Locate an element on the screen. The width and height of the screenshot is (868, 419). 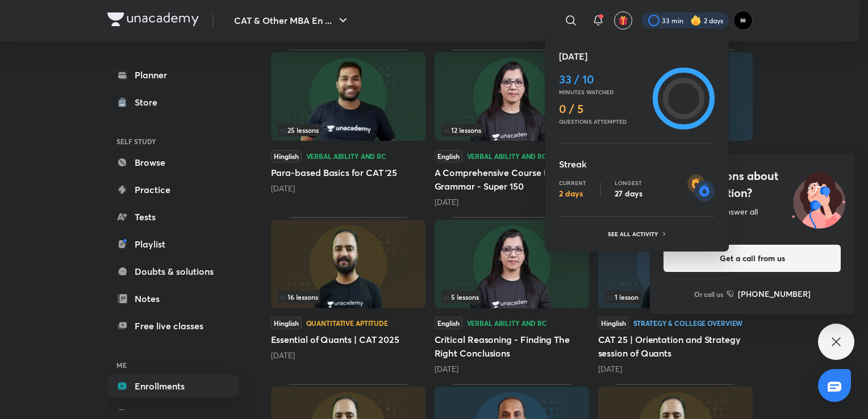
h4: 33 / 10 is located at coordinates (604, 79).